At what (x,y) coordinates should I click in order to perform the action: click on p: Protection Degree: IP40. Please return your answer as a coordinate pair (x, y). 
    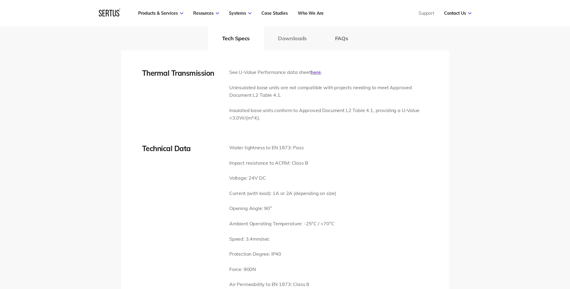
    Looking at the image, I should click on (283, 254).